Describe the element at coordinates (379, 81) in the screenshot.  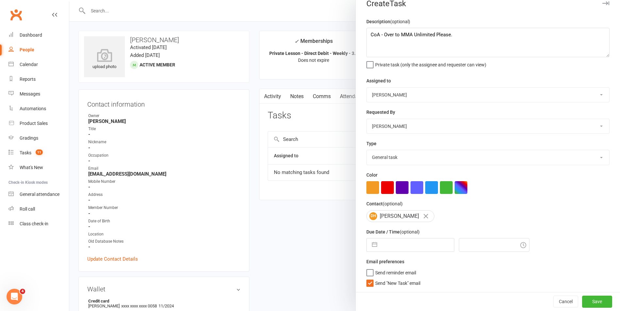
I see `label: Assigned to` at that location.